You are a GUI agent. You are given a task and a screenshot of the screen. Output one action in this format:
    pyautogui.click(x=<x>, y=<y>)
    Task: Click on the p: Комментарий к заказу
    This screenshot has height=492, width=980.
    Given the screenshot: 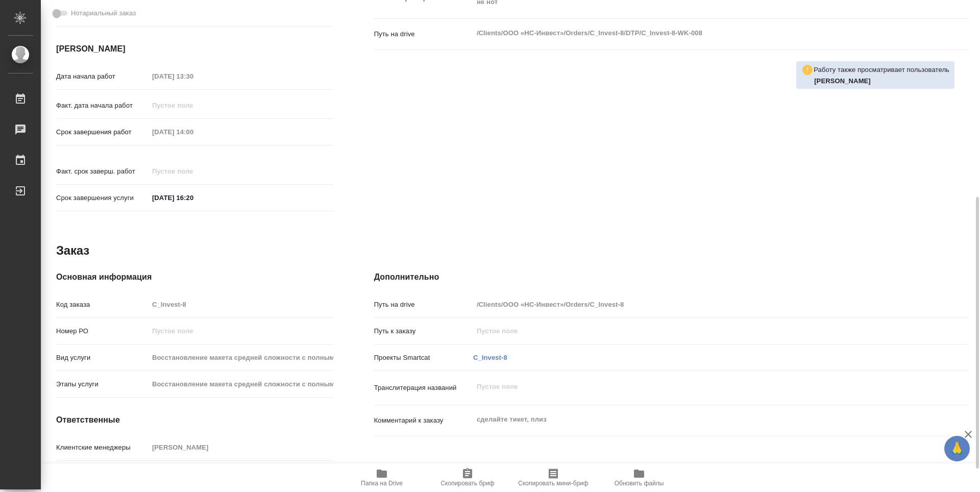 What is the action you would take?
    pyautogui.click(x=424, y=420)
    